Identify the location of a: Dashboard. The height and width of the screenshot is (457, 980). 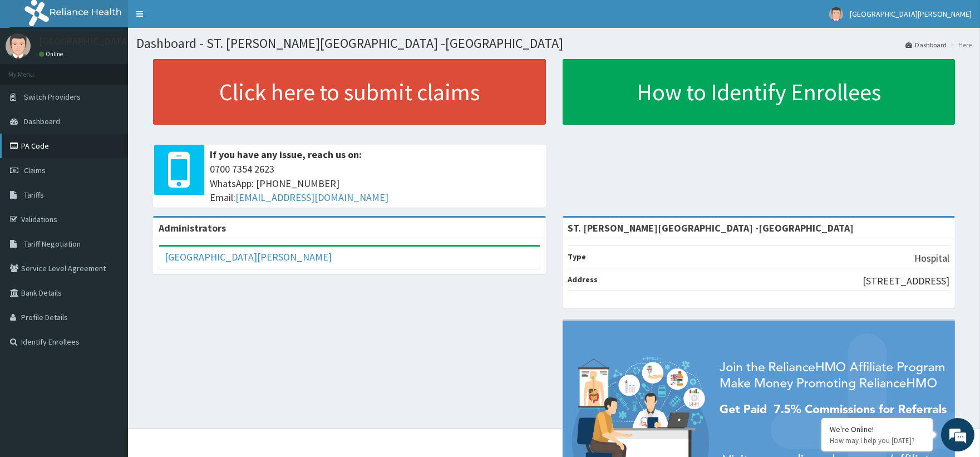
(926, 44).